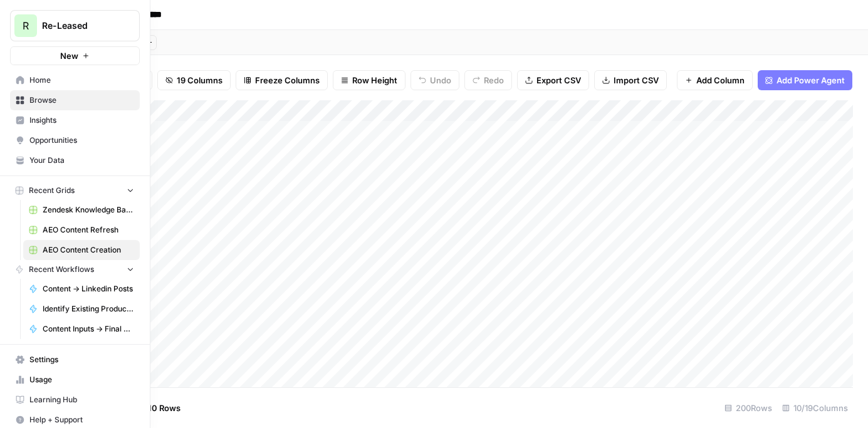  Describe the element at coordinates (441, 80) in the screenshot. I see `span: Undo` at that location.